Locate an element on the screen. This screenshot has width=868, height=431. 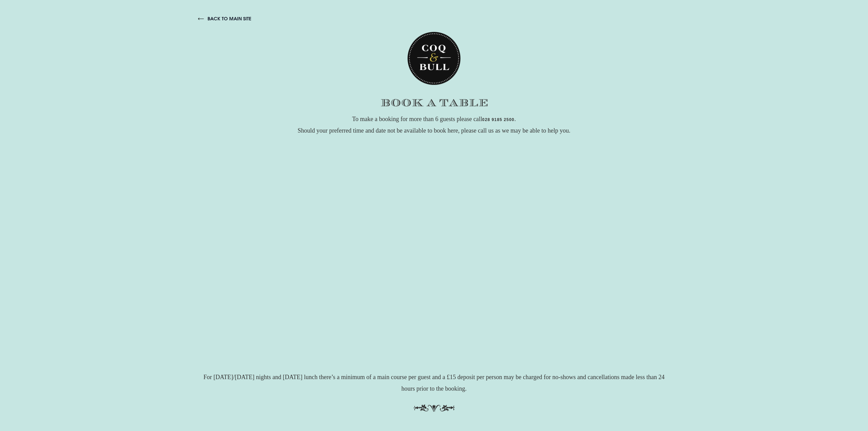
img: Coq & Bull is located at coordinates (434, 58).